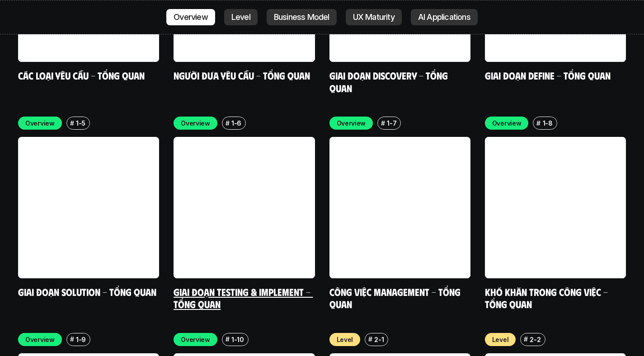 The width and height of the screenshot is (644, 356). What do you see at coordinates (547, 298) in the screenshot?
I see `a: Khó khăn trong công việc - Tổng quan` at bounding box center [547, 298].